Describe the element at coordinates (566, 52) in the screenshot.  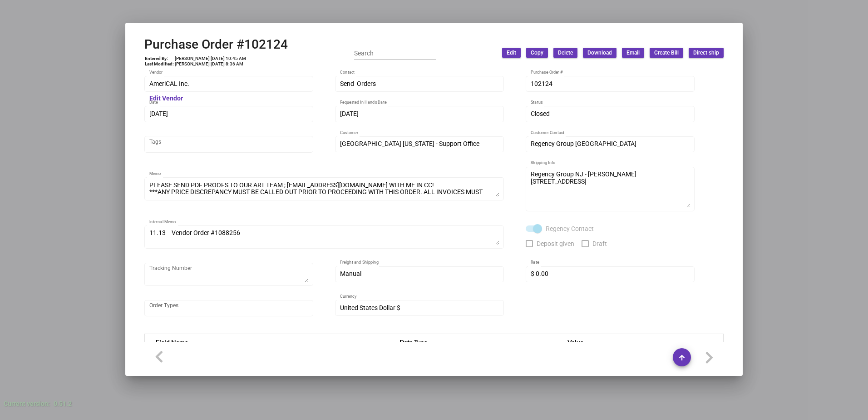
I see `span: Delete` at that location.